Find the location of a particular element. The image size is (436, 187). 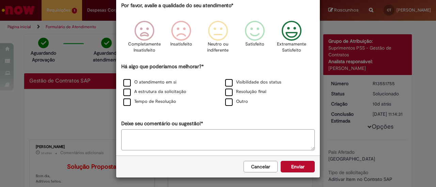

label: O atendimento em si is located at coordinates (150, 82).